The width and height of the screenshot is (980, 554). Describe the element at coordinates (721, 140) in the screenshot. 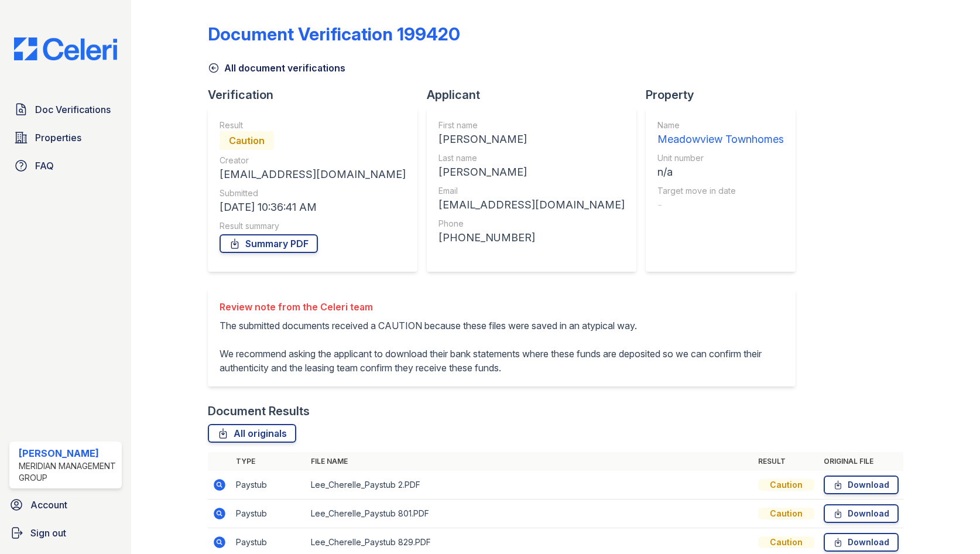

I see `div: Meadowview Townhomes` at that location.